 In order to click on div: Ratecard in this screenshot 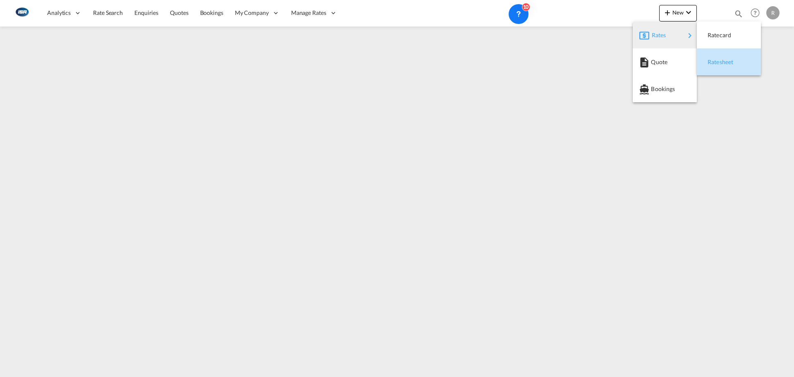, I will do `click(729, 35)`.